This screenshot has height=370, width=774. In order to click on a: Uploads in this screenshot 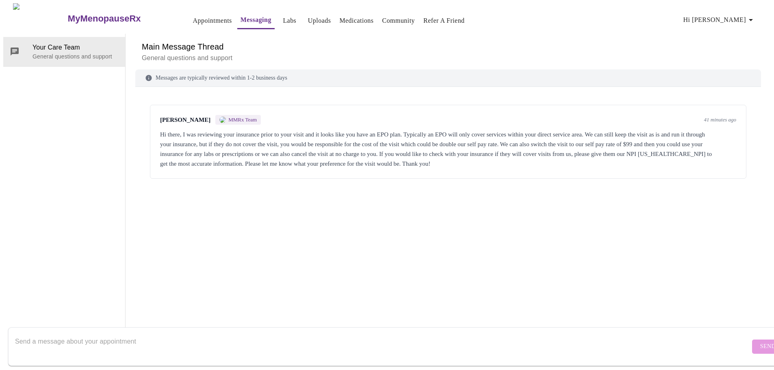, I will do `click(319, 21)`.